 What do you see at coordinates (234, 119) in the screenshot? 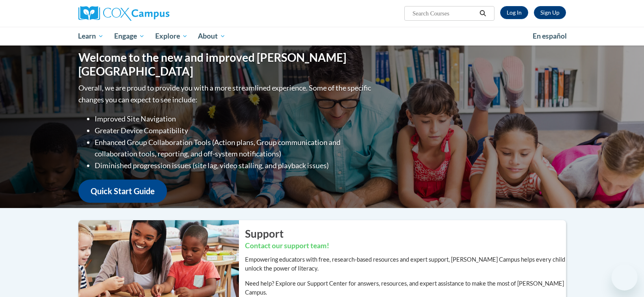
I see `li: Improved Site Navigation` at bounding box center [234, 119].